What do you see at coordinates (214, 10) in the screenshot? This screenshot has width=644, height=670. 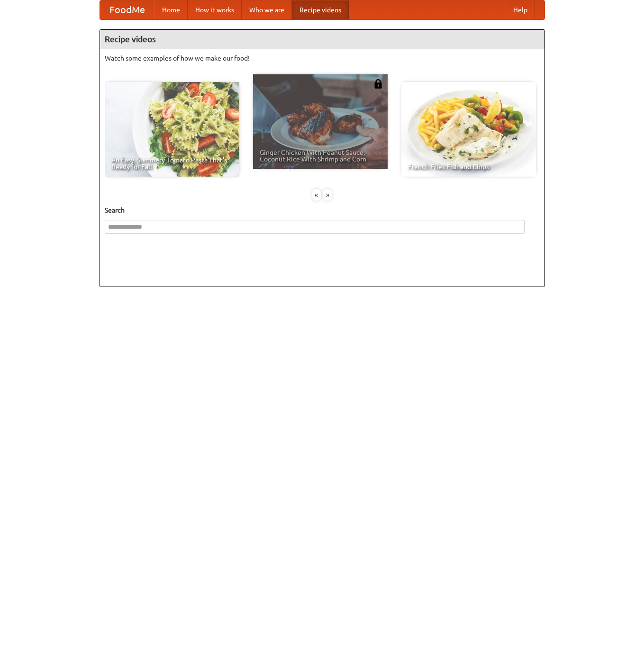 I see `a: How it works` at bounding box center [214, 10].